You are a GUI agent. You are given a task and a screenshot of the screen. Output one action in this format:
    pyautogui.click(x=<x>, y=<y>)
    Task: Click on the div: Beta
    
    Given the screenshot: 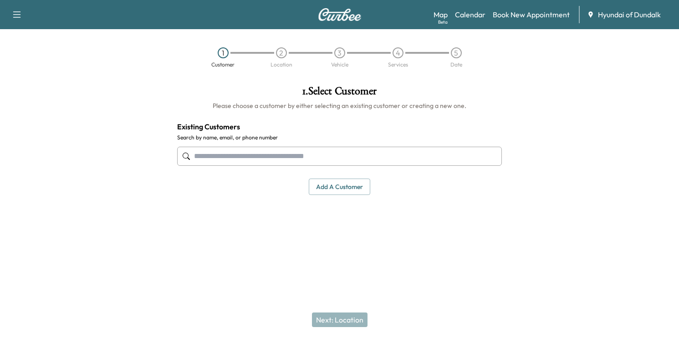 What is the action you would take?
    pyautogui.click(x=443, y=22)
    